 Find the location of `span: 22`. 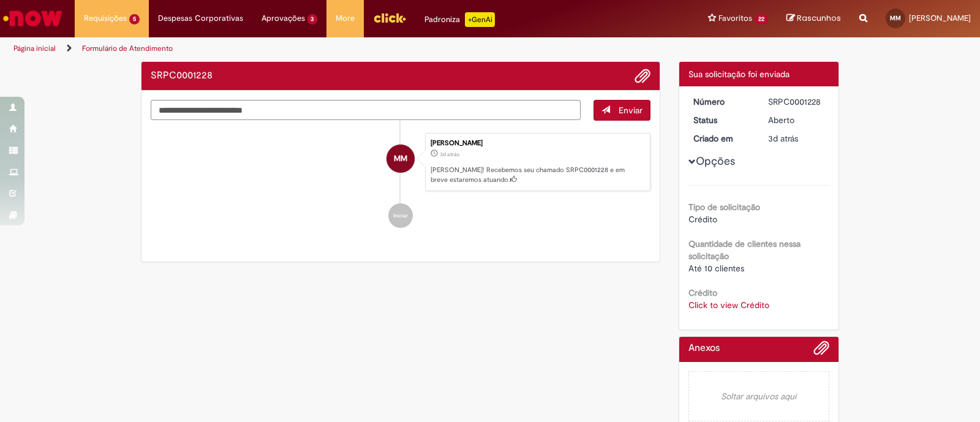

span: 22 is located at coordinates (762, 19).